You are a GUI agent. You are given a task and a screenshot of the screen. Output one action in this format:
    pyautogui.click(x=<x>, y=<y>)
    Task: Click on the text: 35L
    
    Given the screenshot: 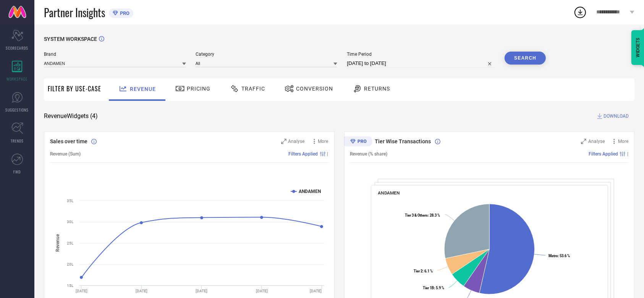 What is the action you would take?
    pyautogui.click(x=71, y=201)
    